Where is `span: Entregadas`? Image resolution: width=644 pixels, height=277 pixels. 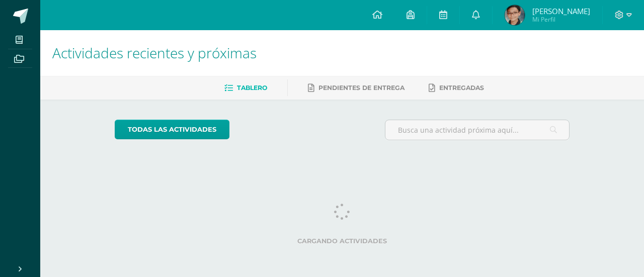 span: Entregadas is located at coordinates (462, 88).